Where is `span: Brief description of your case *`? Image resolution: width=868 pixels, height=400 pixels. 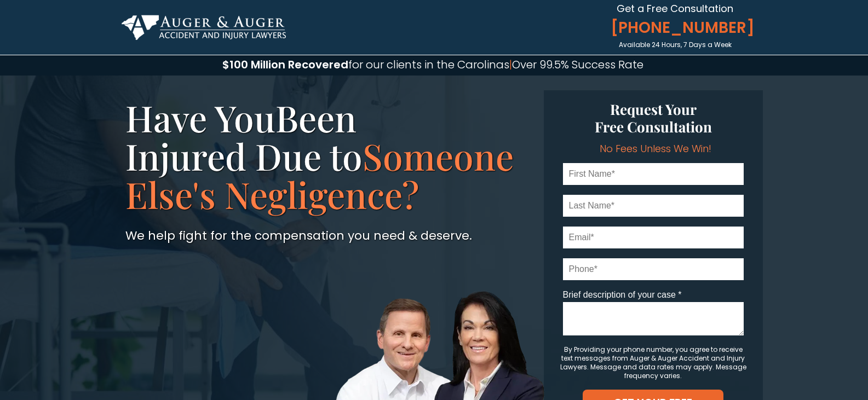 span: Brief description of your case * is located at coordinates (622, 295).